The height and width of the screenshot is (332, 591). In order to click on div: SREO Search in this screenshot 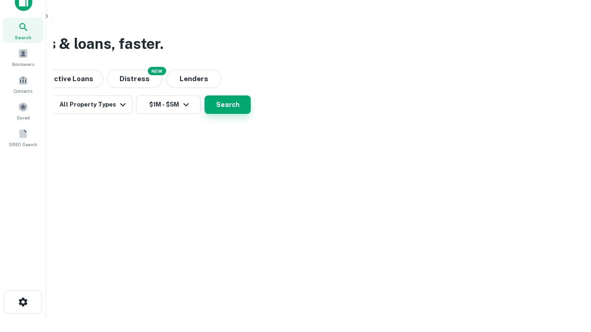, I will do `click(23, 138)`.